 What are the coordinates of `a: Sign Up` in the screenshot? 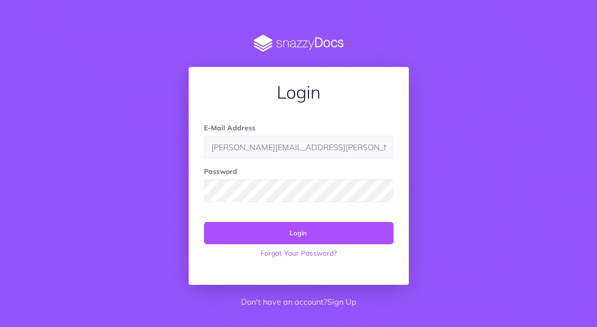 It's located at (342, 302).